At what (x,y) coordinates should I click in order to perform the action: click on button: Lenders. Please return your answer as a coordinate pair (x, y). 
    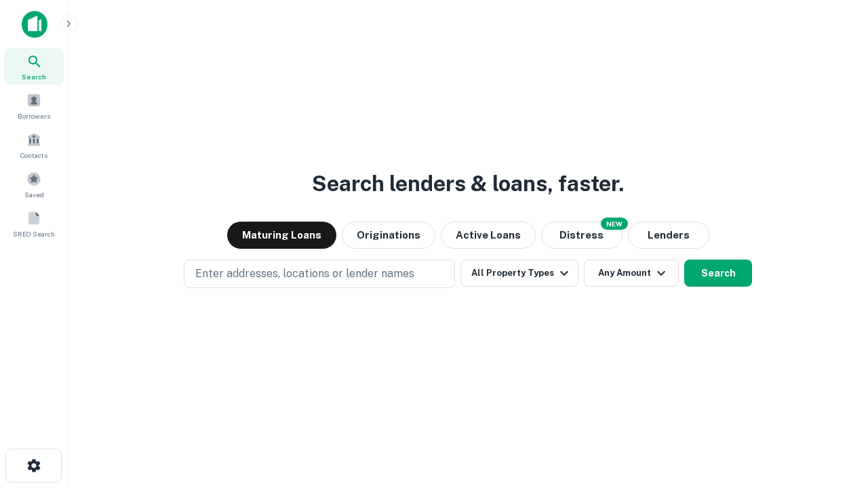
    Looking at the image, I should click on (669, 236).